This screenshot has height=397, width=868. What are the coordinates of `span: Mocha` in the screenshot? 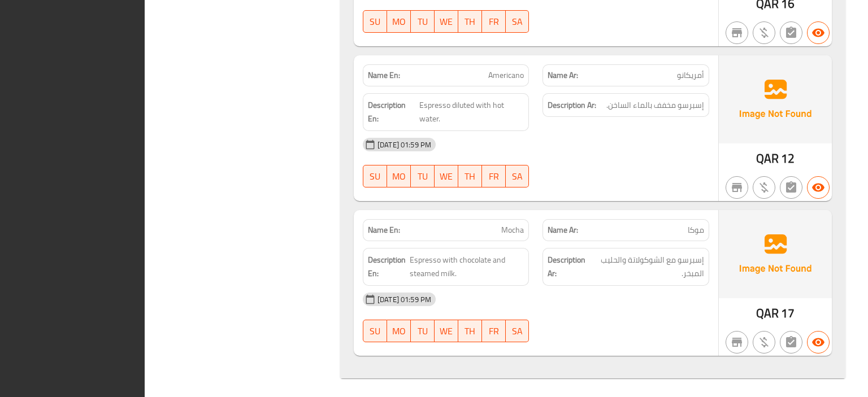 It's located at (512, 230).